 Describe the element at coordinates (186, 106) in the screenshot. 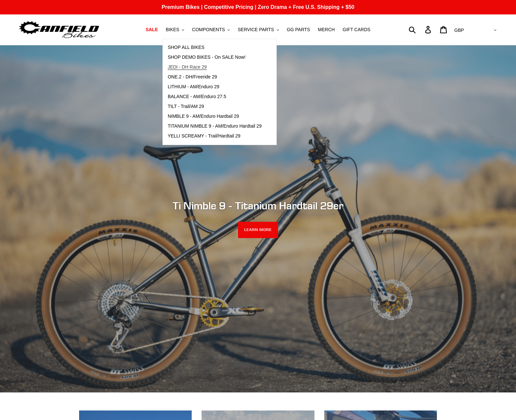

I see `span: TILT - Trail/AM 29` at that location.